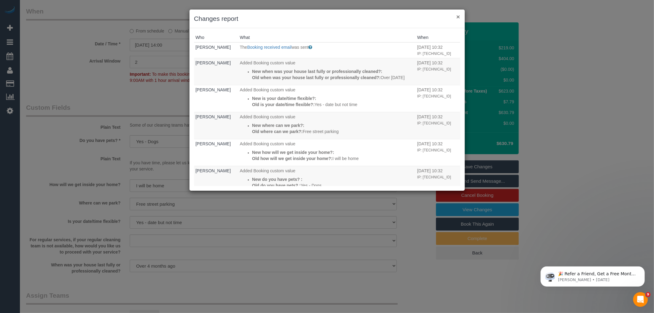 This screenshot has height=313, width=654. Describe the element at coordinates (438, 37) in the screenshot. I see `th: When` at that location.